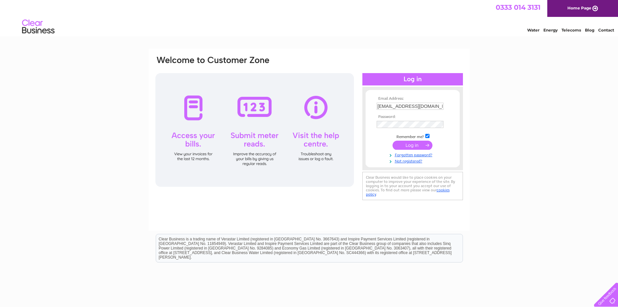 This screenshot has height=307, width=618. What do you see at coordinates (413, 186) in the screenshot?
I see `div: Clear Business would like to place cookies on your computer to improve your experience of the sit...` at bounding box center [413, 186].